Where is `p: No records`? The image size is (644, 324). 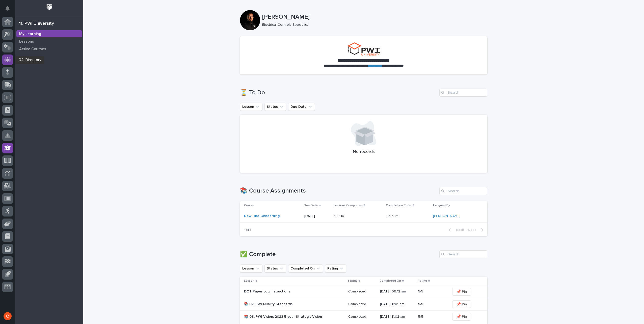
p: No records is located at coordinates (364, 152).